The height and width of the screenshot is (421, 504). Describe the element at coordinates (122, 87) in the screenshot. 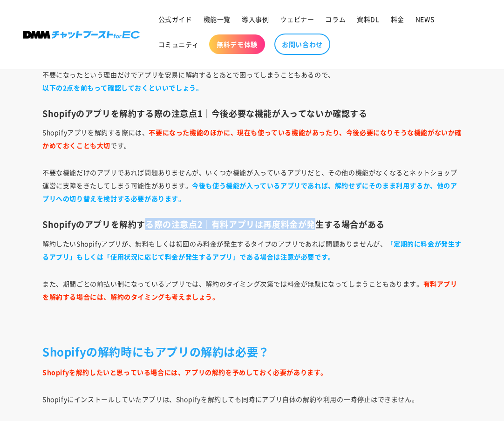

I see `strong: 以下の2点を前もって確認しておくといいでしょう。` at that location.